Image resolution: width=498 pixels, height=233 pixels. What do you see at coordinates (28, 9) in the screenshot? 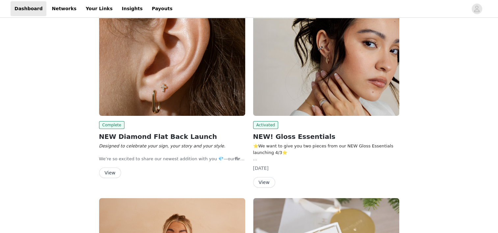
I see `a: Dashboard` at bounding box center [28, 9].